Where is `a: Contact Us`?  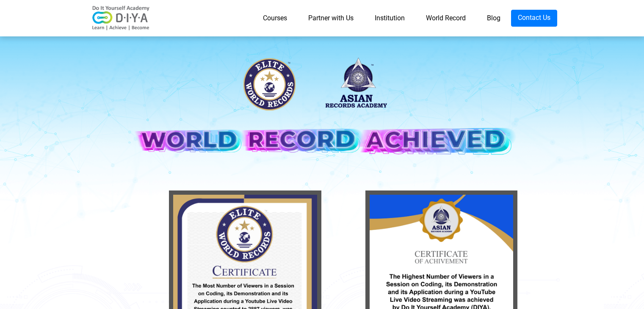
a: Contact Us is located at coordinates (534, 18).